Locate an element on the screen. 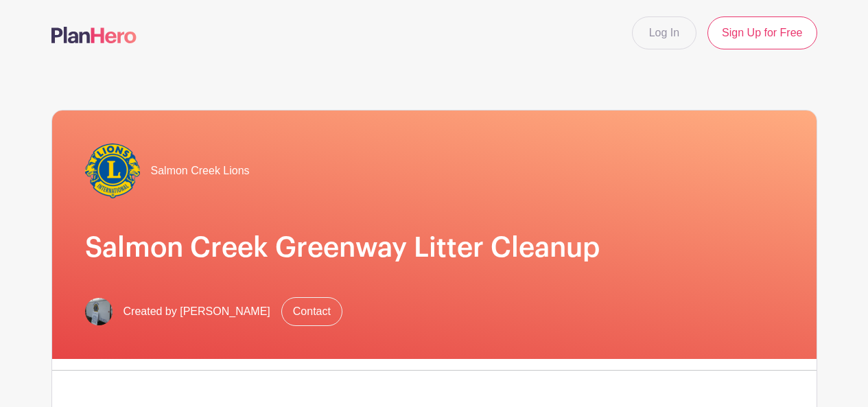 This screenshot has width=868, height=407. img: logo-507f7623f17ff9eddc593b1ce0a138ce2505c220e1c5a4e2b4648c50719b7d32.svg is located at coordinates (94, 35).